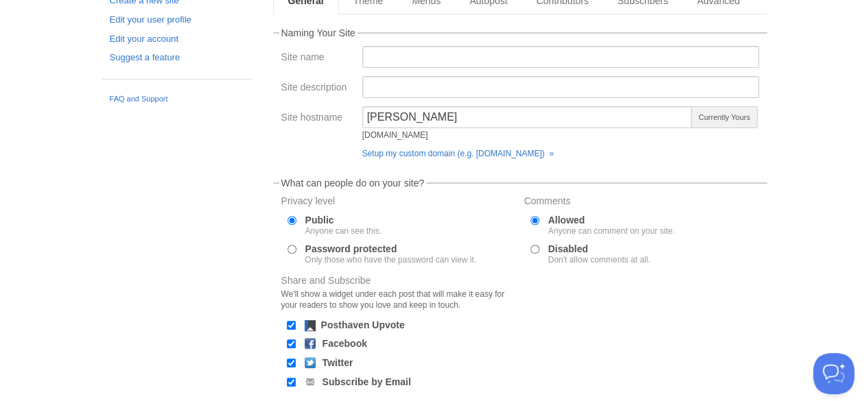  I want to click on label: Password protected, so click(390, 253).